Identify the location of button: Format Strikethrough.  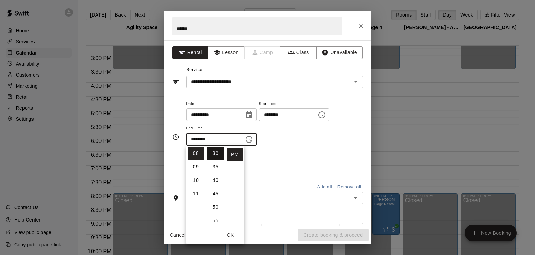
(307, 231).